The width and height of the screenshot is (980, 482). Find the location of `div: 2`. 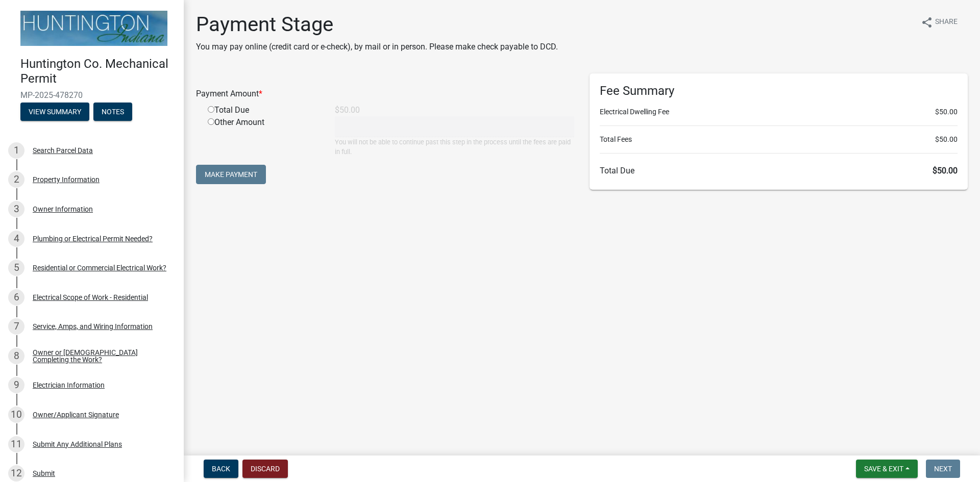

div: 2 is located at coordinates (16, 179).